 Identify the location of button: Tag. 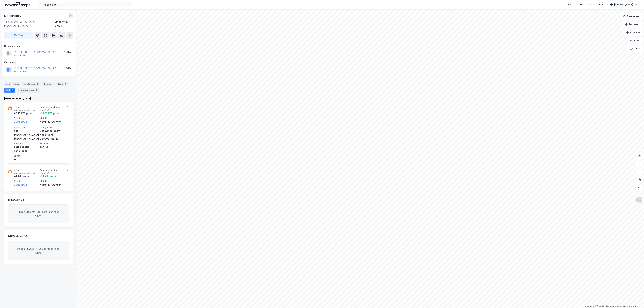
(19, 35).